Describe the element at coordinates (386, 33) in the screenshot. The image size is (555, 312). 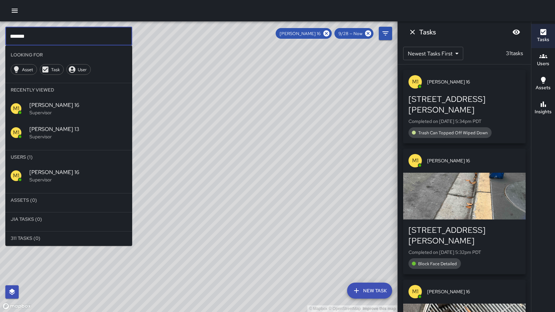
I see `button: Filters` at that location.